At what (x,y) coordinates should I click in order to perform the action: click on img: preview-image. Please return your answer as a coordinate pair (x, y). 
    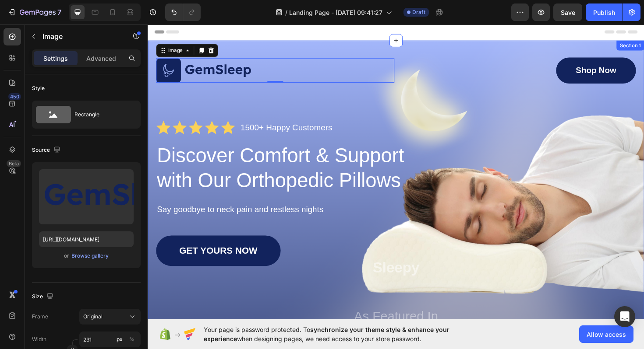
    Looking at the image, I should click on (87, 197).